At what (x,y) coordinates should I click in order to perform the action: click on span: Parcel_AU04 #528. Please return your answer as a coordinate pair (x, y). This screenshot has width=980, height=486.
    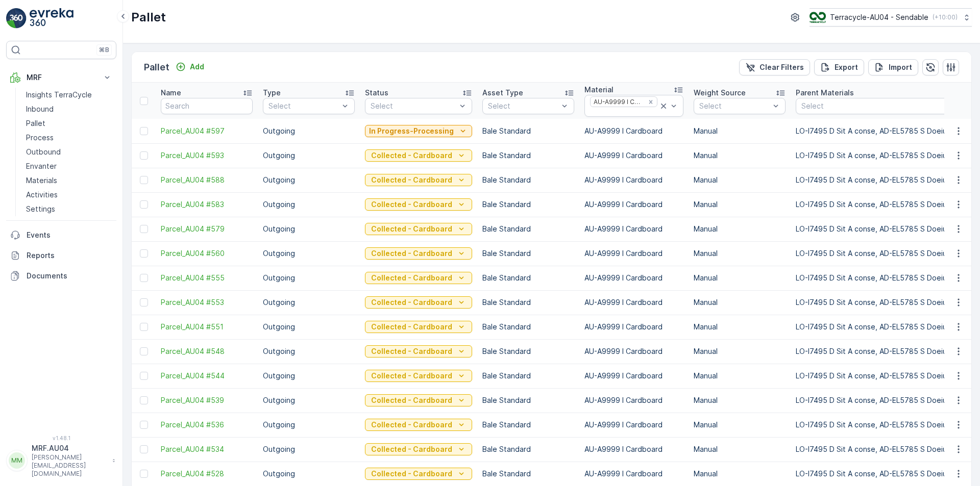
    Looking at the image, I should click on (206, 474).